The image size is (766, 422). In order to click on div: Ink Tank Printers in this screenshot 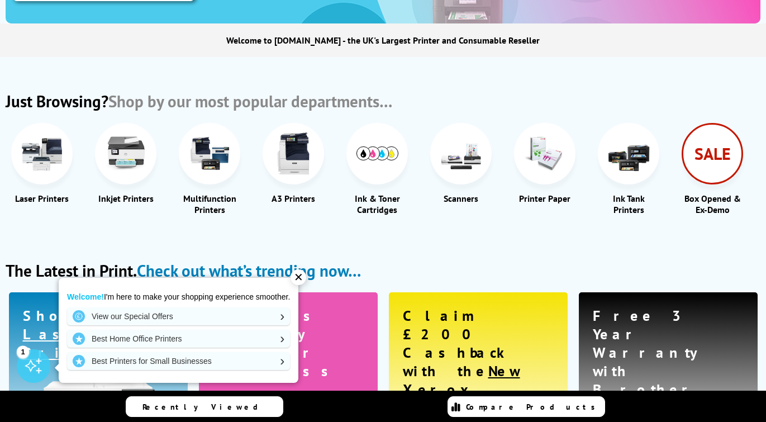, I will do `click(629, 204)`.